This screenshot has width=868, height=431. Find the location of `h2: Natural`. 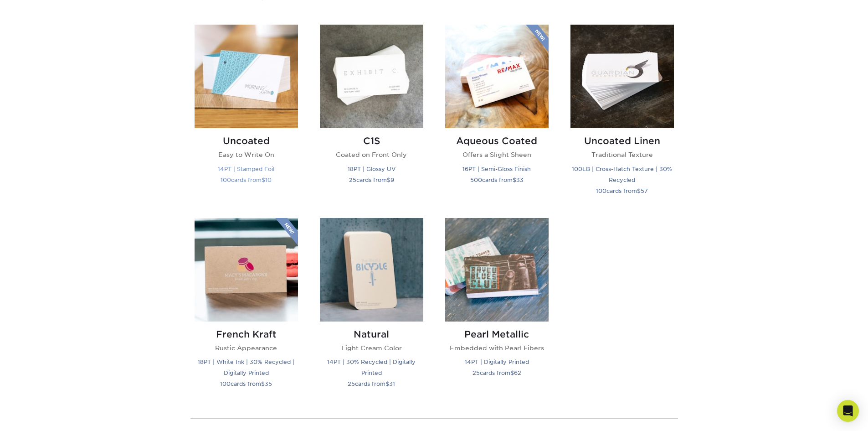

h2: Natural is located at coordinates (372, 334).